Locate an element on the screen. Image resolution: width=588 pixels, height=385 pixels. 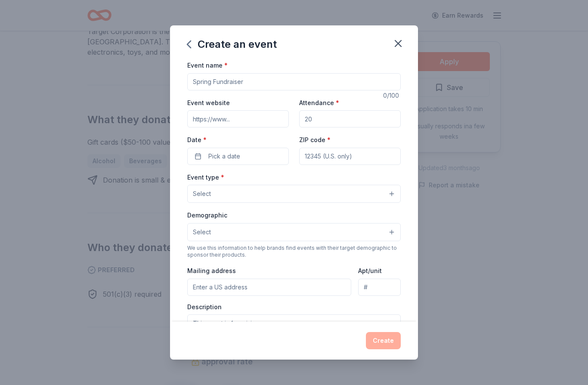
input: Enter a US address is located at coordinates (269, 287).